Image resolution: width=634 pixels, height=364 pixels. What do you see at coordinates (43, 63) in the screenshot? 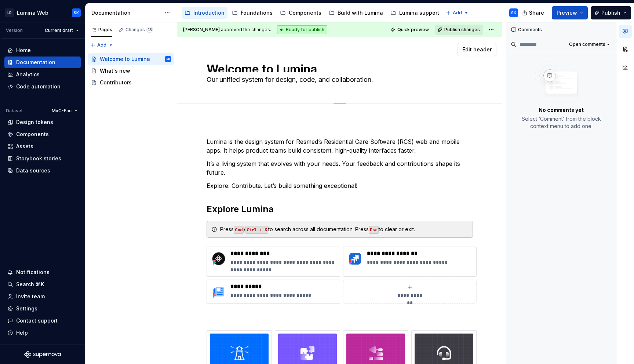
I see `a: Documentation` at bounding box center [43, 63].